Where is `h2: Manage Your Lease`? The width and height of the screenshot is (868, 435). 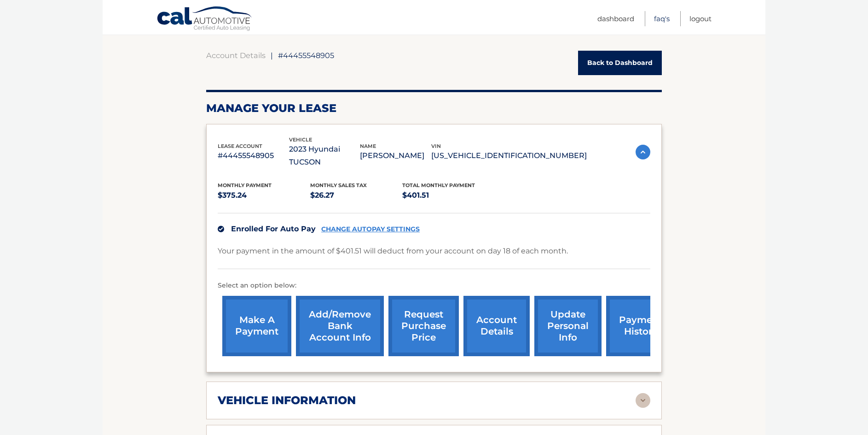 h2: Manage Your Lease is located at coordinates (434, 108).